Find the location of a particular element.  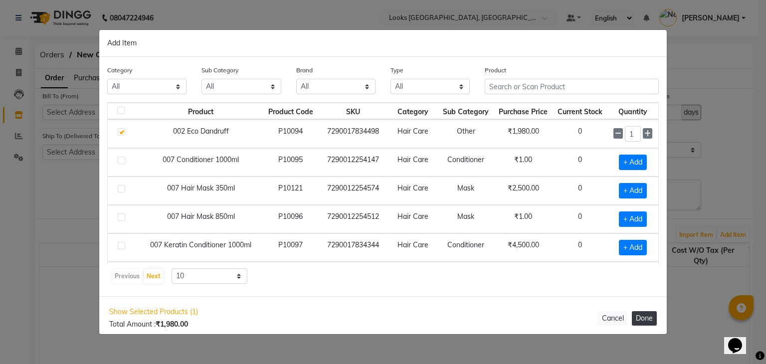

input: Search or Scan Product is located at coordinates (571, 86).